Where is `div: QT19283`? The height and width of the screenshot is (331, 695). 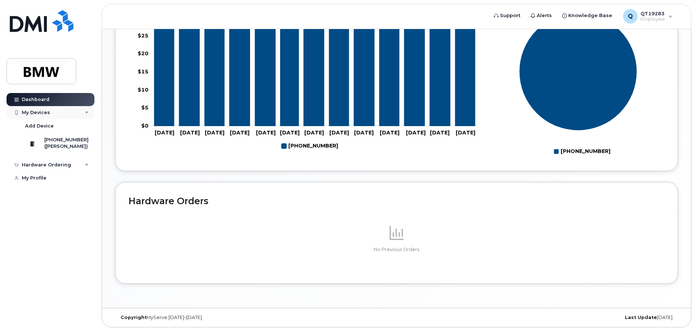
div: QT19283 is located at coordinates (647, 16).